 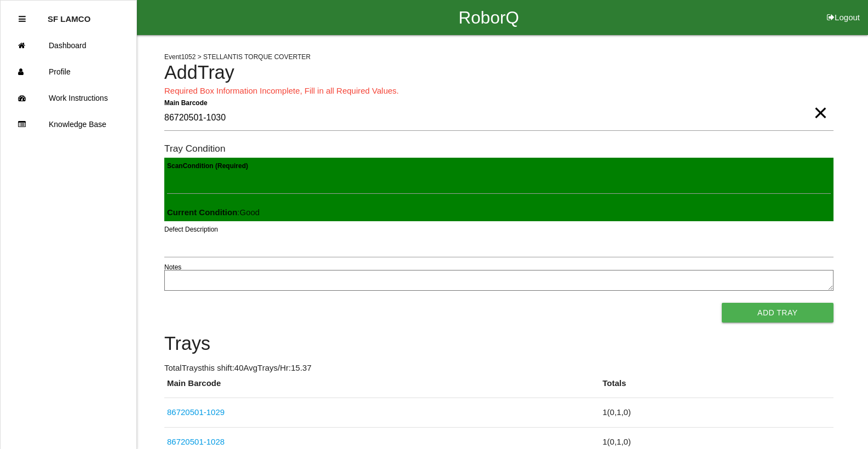 What do you see at coordinates (68, 45) in the screenshot?
I see `a: Dashboard` at bounding box center [68, 45].